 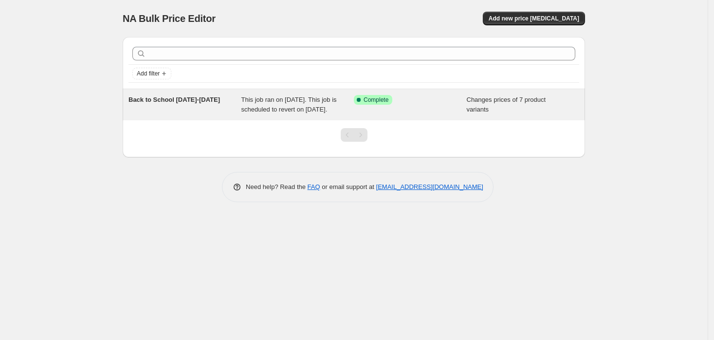 I want to click on nav: Pagination, so click(x=354, y=135).